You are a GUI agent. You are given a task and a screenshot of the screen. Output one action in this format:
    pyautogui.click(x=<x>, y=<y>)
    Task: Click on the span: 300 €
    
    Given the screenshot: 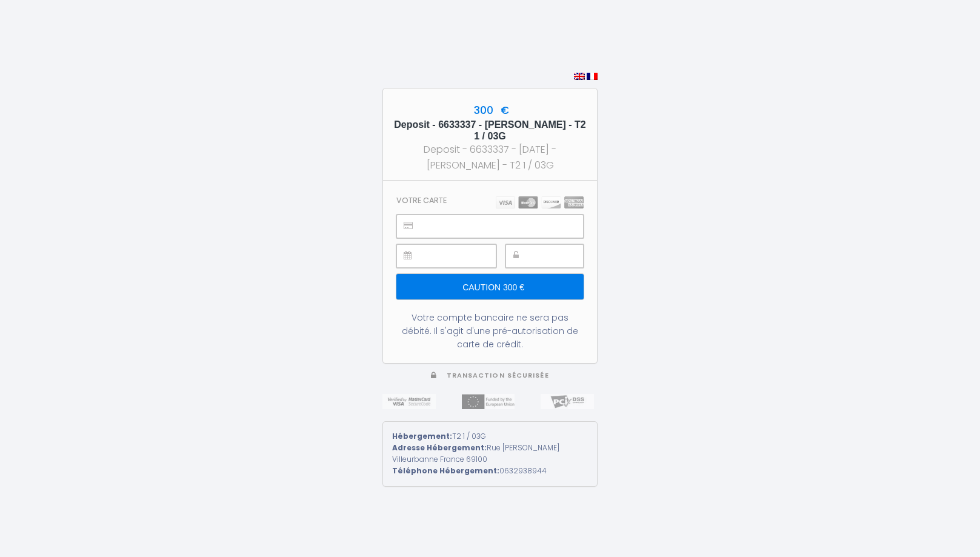 What is the action you would take?
    pyautogui.click(x=490, y=110)
    